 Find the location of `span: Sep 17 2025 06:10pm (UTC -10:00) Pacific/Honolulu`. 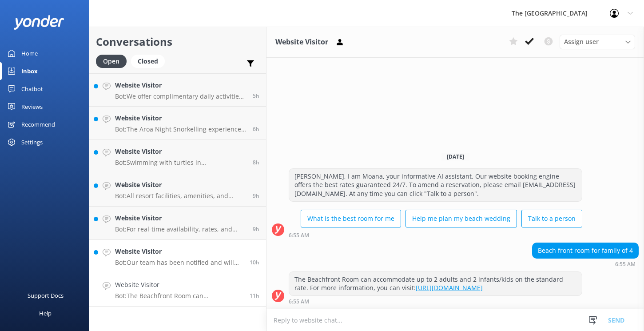

span: Sep 17 2025 06:10pm (UTC -10:00) Pacific/Honolulu is located at coordinates (256, 96).